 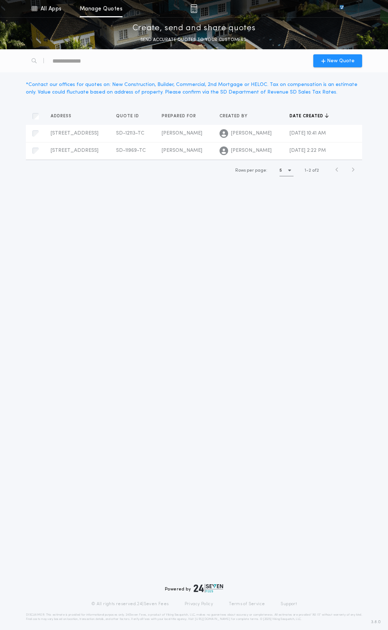 I want to click on span: of 2, so click(x=316, y=170).